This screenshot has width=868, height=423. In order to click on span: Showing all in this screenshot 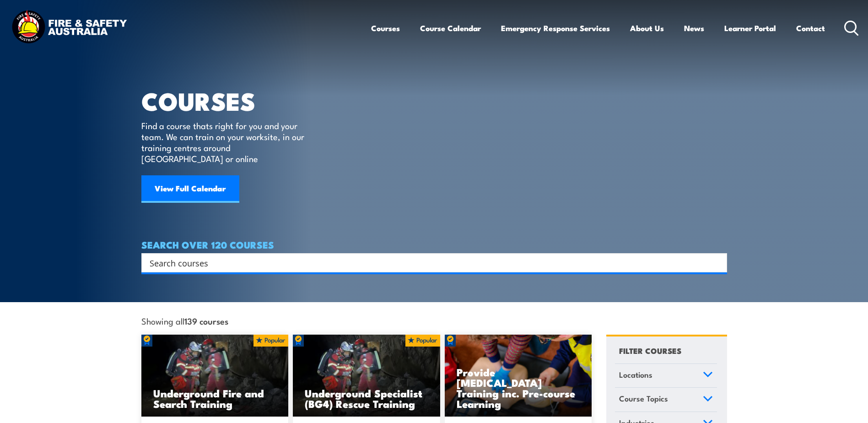, I will do `click(185, 321)`.